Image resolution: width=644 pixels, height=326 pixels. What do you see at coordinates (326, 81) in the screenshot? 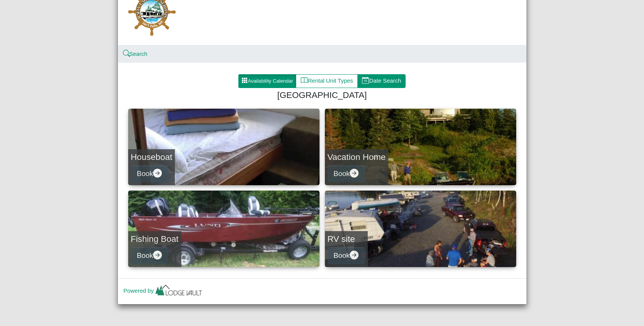
I see `button: bookRental Unit Types` at bounding box center [326, 81].